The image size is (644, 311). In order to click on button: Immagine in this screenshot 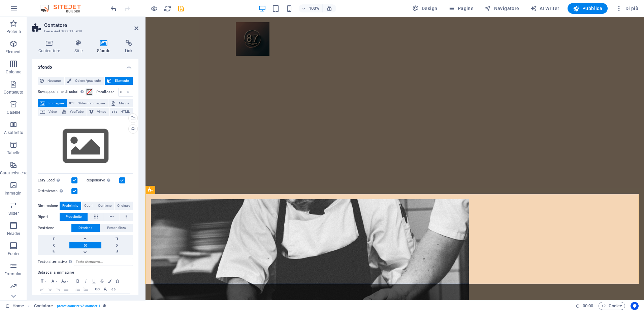, I will do `click(52, 103)`.